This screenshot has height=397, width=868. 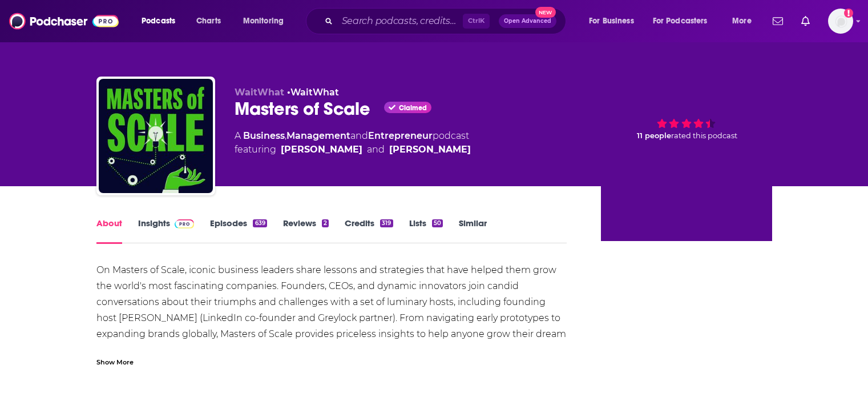 I want to click on img: Masters of Scale, so click(x=156, y=136).